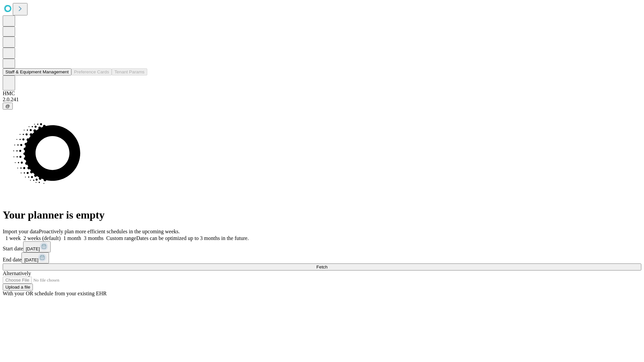 The height and width of the screenshot is (362, 644). I want to click on span: Fetch, so click(322, 267).